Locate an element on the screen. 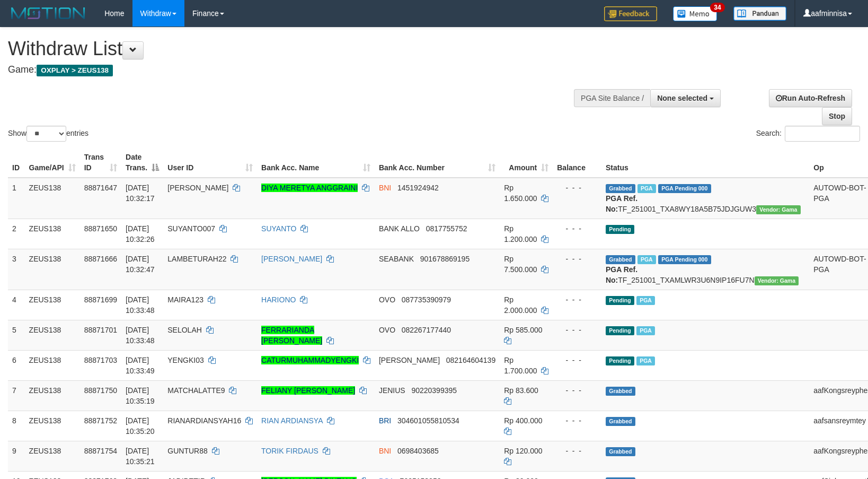  span: JENIUS is located at coordinates (392, 390).